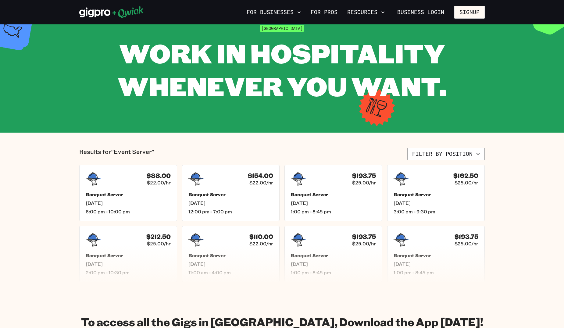  I want to click on h4: $88.00, so click(159, 176).